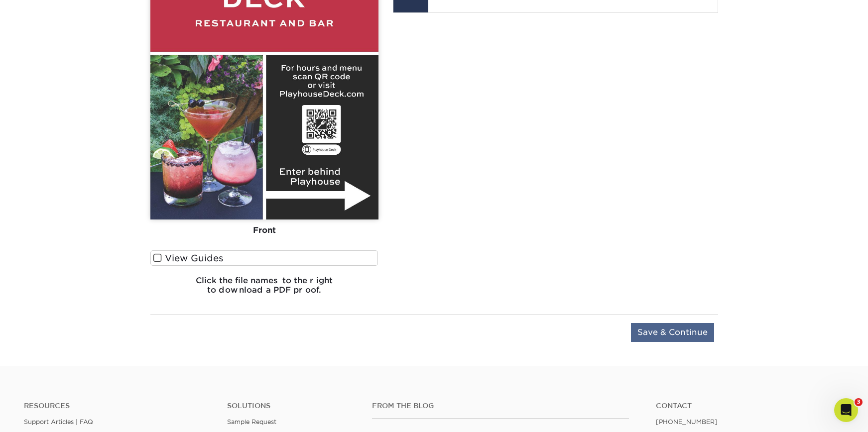  I want to click on a: Contact, so click(750, 405).